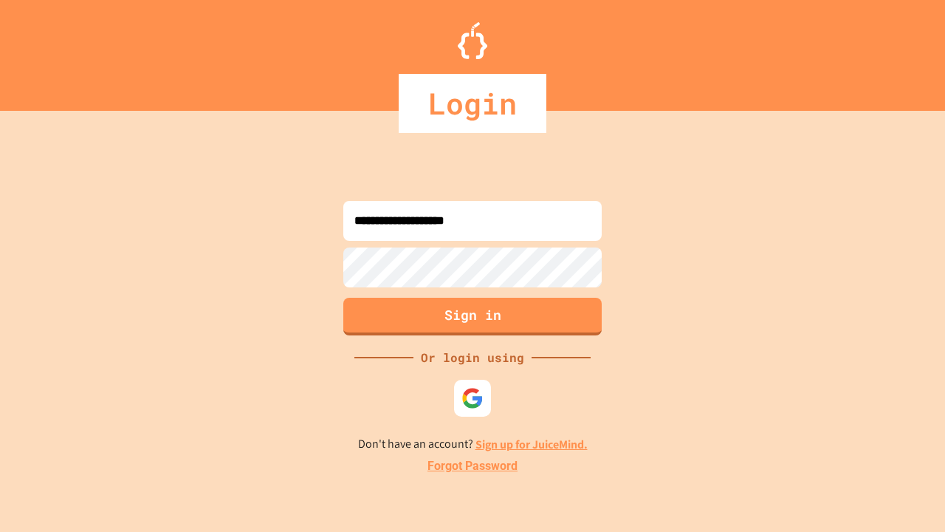  I want to click on div: Login, so click(473, 103).